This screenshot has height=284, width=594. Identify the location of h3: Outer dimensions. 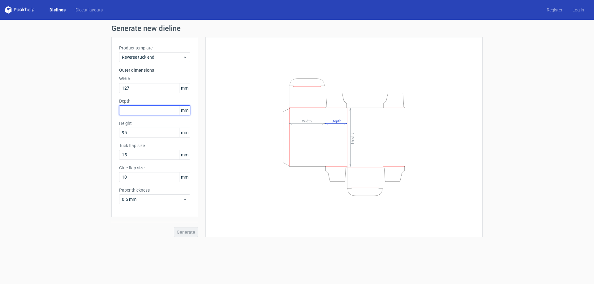
(155, 70).